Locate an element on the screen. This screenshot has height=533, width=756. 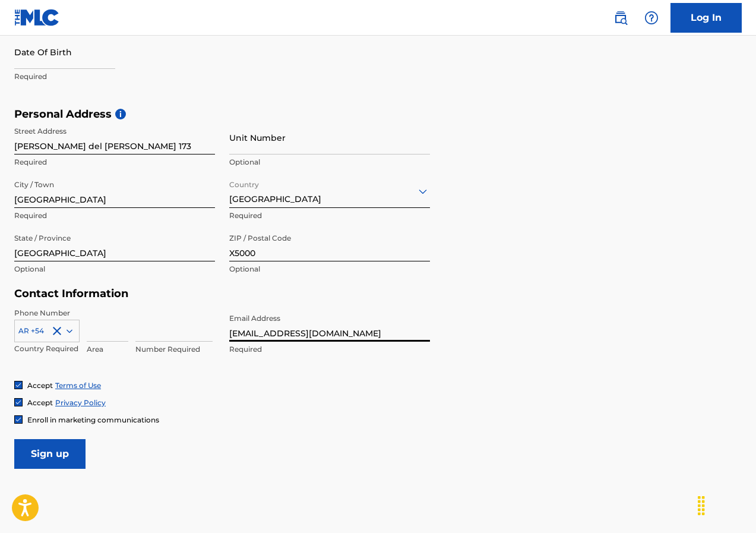
div: Widget de chat is located at coordinates (726, 504).